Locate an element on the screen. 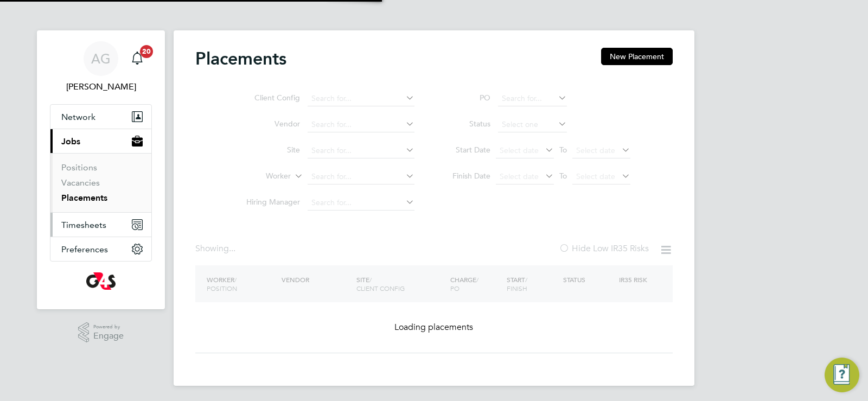 Image resolution: width=868 pixels, height=401 pixels. h2: Placements is located at coordinates (241, 59).